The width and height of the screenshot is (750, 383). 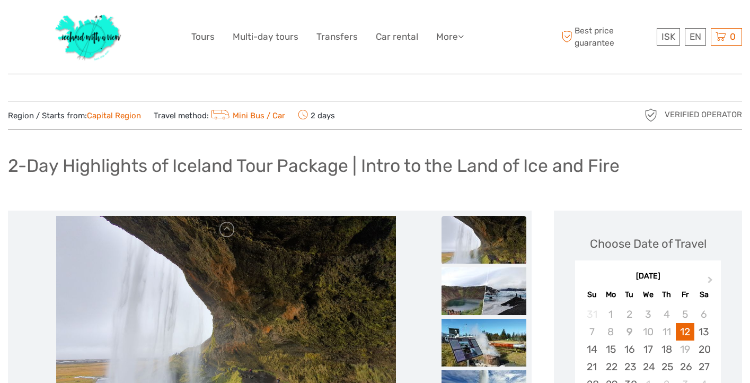 What do you see at coordinates (668, 37) in the screenshot?
I see `span: ISK` at bounding box center [668, 37].